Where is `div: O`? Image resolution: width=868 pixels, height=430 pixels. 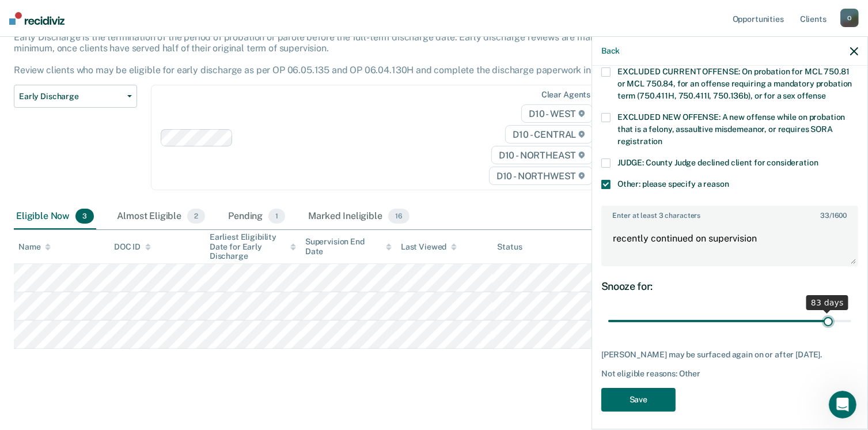 div: O is located at coordinates (850, 18).